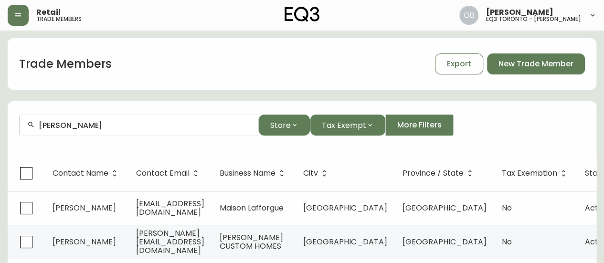 The image size is (604, 263). I want to click on input: Search, so click(145, 125).